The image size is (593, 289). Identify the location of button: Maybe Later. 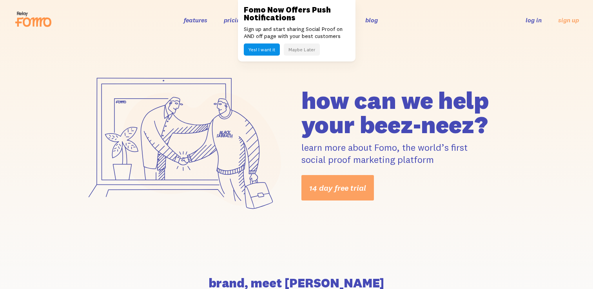
(302, 49).